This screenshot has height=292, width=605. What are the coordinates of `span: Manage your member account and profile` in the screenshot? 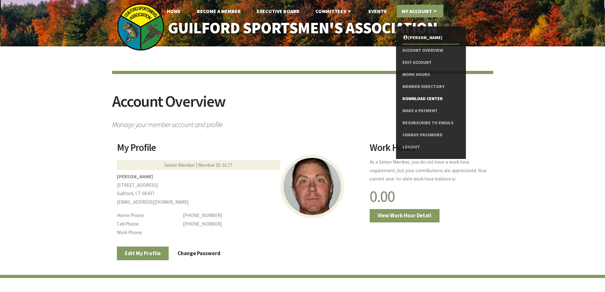 It's located at (302, 123).